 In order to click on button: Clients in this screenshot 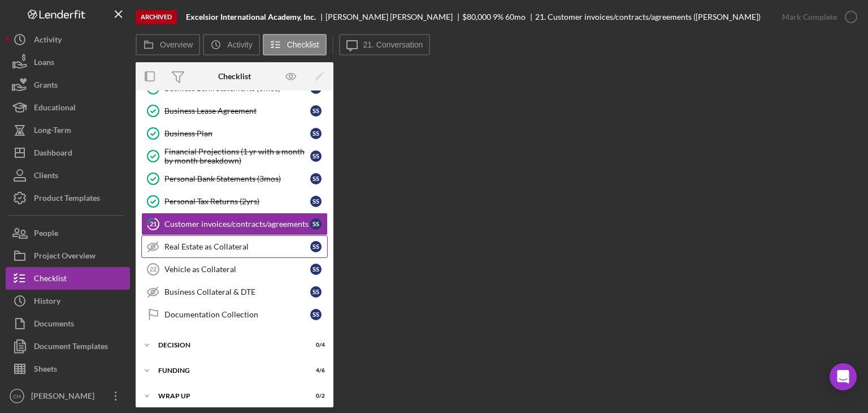, I will do `click(68, 176)`.